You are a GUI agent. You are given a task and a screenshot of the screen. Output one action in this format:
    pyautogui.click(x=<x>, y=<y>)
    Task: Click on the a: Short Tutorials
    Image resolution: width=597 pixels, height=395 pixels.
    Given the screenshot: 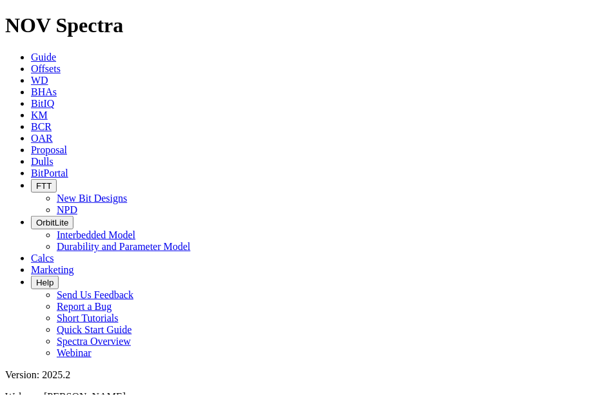 What is the action you would take?
    pyautogui.click(x=88, y=318)
    